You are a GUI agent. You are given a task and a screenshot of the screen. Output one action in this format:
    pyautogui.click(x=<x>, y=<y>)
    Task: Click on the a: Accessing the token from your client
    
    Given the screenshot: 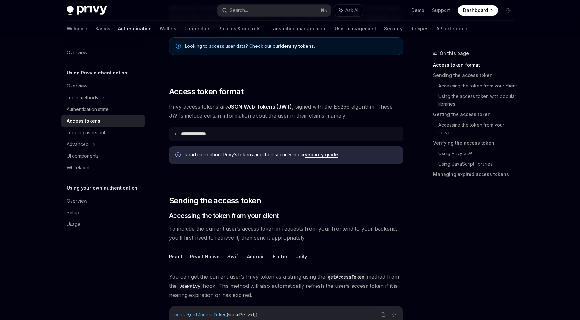 What is the action you would take?
    pyautogui.click(x=479, y=86)
    